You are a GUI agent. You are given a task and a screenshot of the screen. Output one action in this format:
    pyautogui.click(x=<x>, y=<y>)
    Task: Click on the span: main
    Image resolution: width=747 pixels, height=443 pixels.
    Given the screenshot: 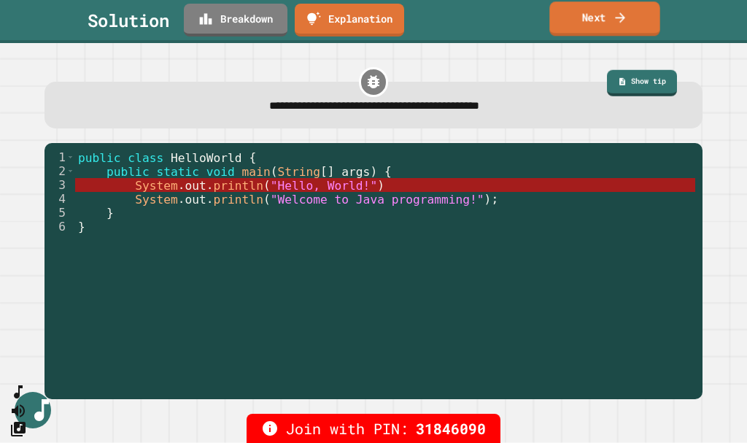 What is the action you would take?
    pyautogui.click(x=255, y=172)
    